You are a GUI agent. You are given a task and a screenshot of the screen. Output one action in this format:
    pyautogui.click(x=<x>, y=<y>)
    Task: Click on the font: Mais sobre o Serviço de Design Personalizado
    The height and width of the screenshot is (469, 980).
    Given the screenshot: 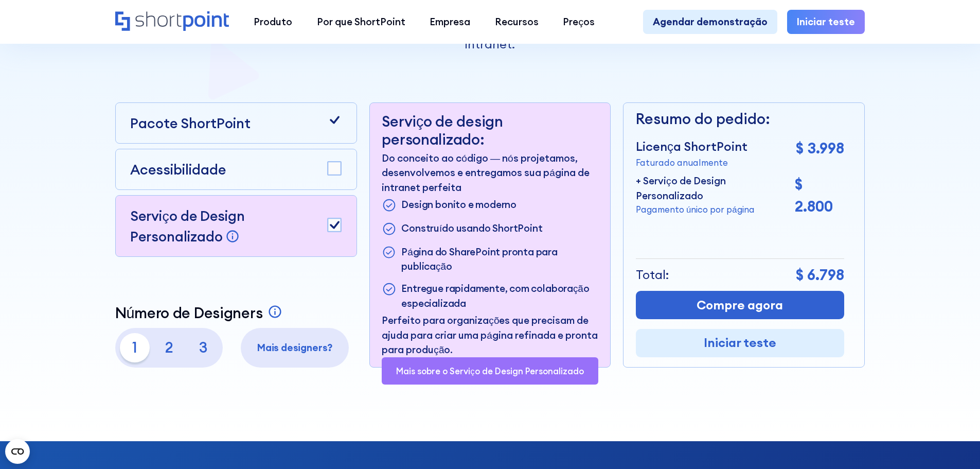 What is the action you would take?
    pyautogui.click(x=489, y=371)
    